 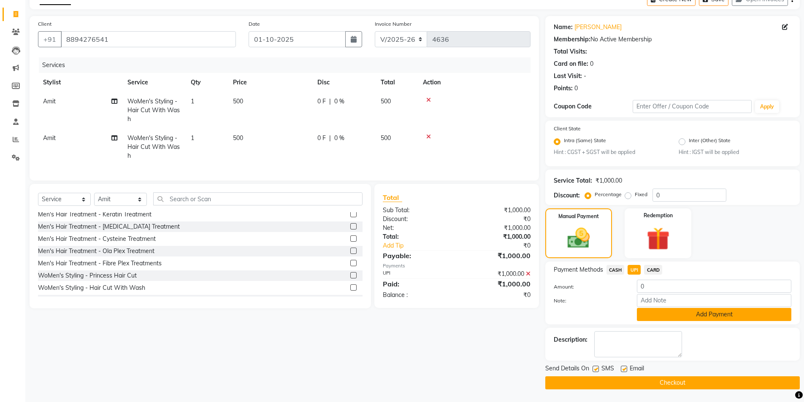 What do you see at coordinates (567, 129) in the screenshot?
I see `label: Client State` at bounding box center [567, 129].